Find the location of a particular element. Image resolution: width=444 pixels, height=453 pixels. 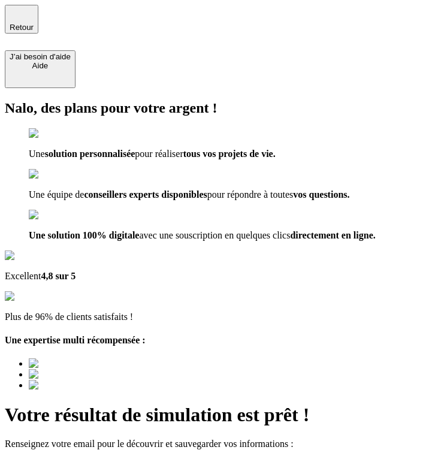

div: Aide is located at coordinates (40, 65).